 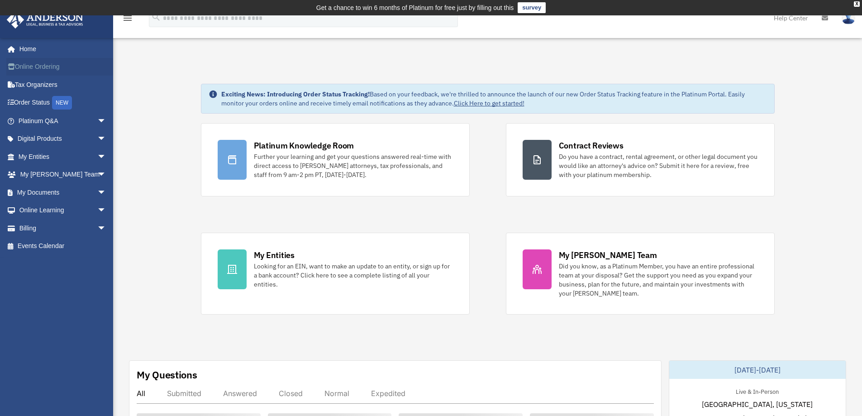 What do you see at coordinates (335, 160) in the screenshot?
I see `a: Platinum Knowledge Room Further your learning and get your questions answered real-time with dire...` at bounding box center [335, 160].